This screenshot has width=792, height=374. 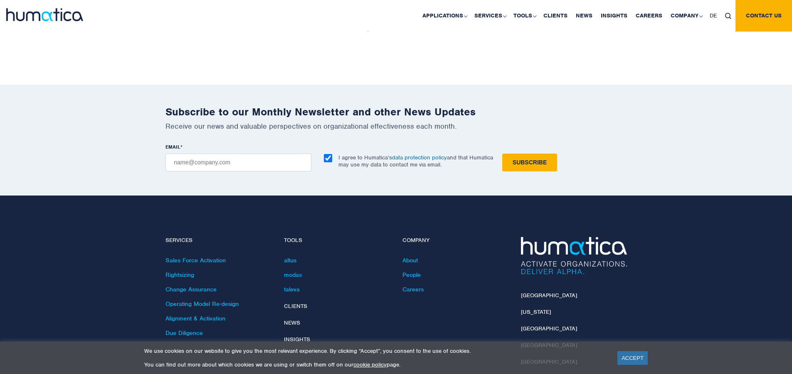 I want to click on img: search_icon, so click(x=728, y=16).